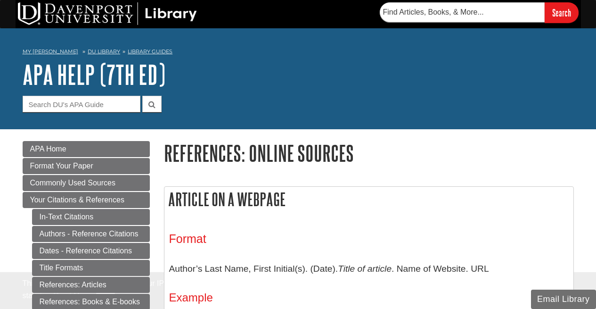  Describe the element at coordinates (462, 12) in the screenshot. I see `input: Find Articles, Books, & More...` at that location.